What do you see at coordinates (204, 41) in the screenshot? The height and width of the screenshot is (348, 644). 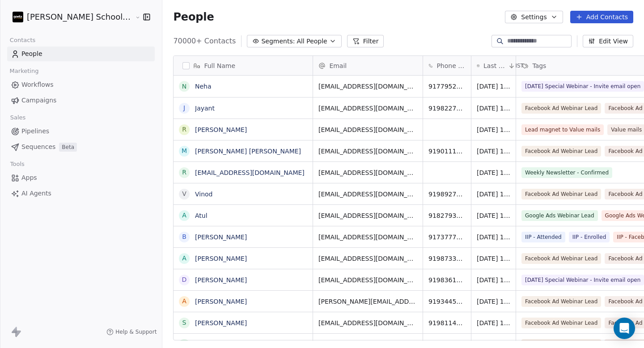 I see `span: 70000+ Contacts` at bounding box center [204, 41].